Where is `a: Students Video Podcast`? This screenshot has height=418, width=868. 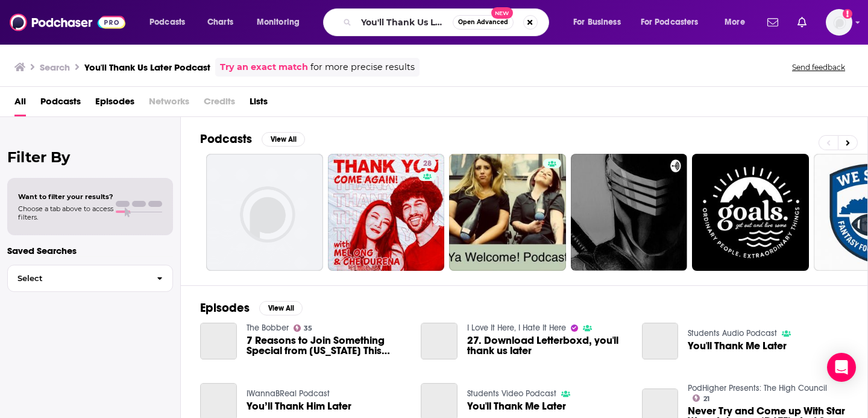
a: Students Video Podcast is located at coordinates (512, 393).